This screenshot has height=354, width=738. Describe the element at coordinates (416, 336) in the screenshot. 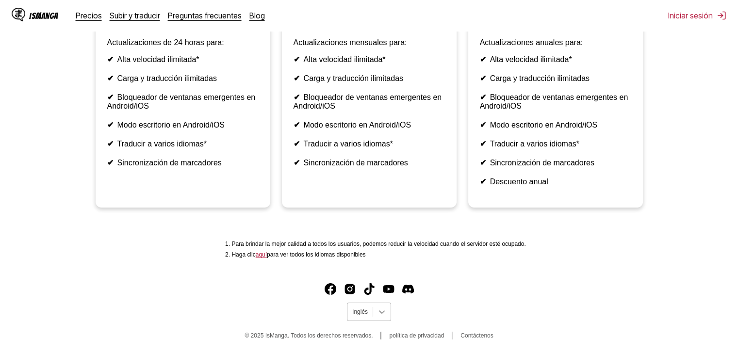

I see `font: política de privacidad` at that location.